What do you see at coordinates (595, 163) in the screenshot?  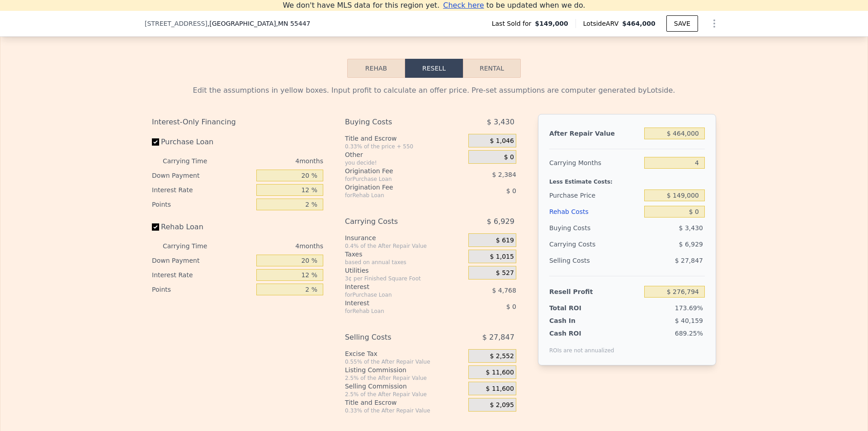 I see `div: Carrying Months` at bounding box center [595, 163].